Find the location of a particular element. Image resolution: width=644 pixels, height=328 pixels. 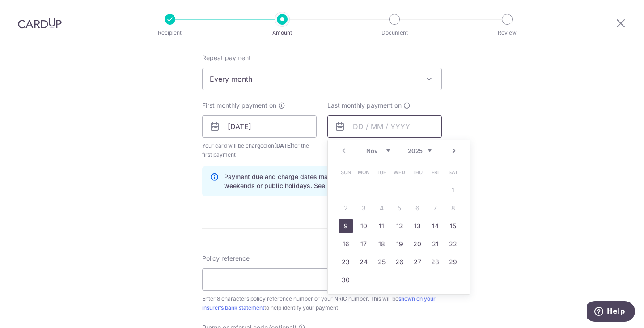

p: Review is located at coordinates (508, 33).